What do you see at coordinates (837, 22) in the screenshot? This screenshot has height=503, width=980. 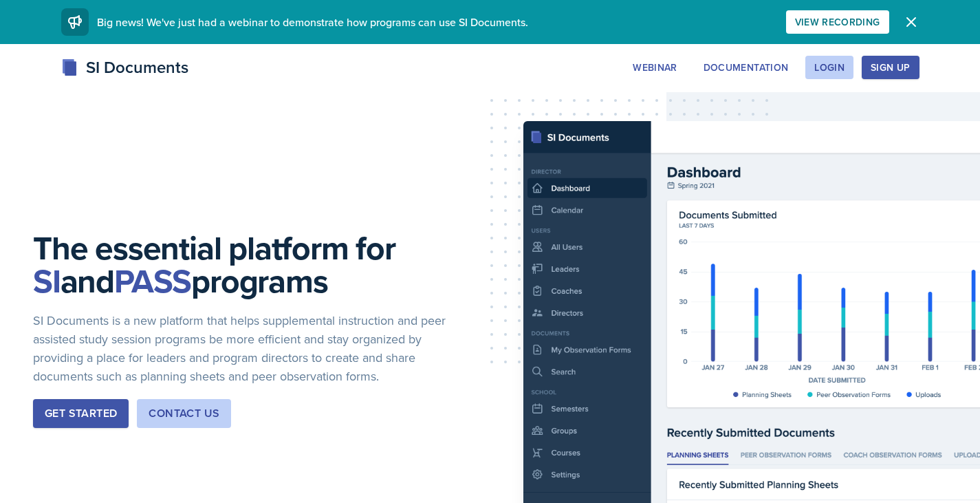 I see `button: View Recording` at bounding box center [837, 22].